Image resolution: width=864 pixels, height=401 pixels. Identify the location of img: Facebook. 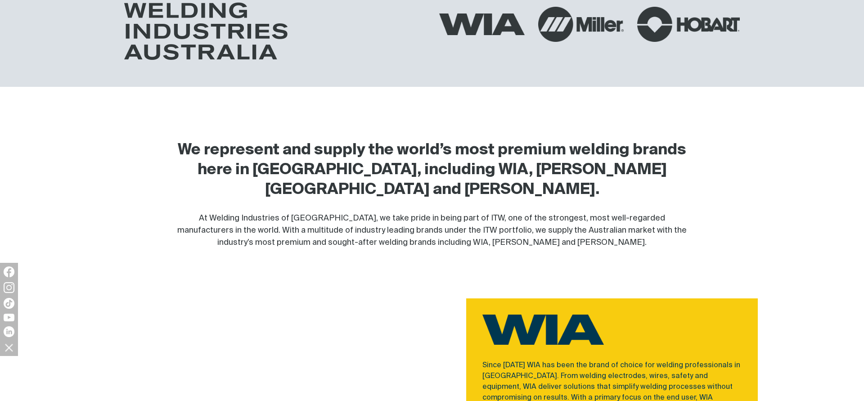
(9, 272).